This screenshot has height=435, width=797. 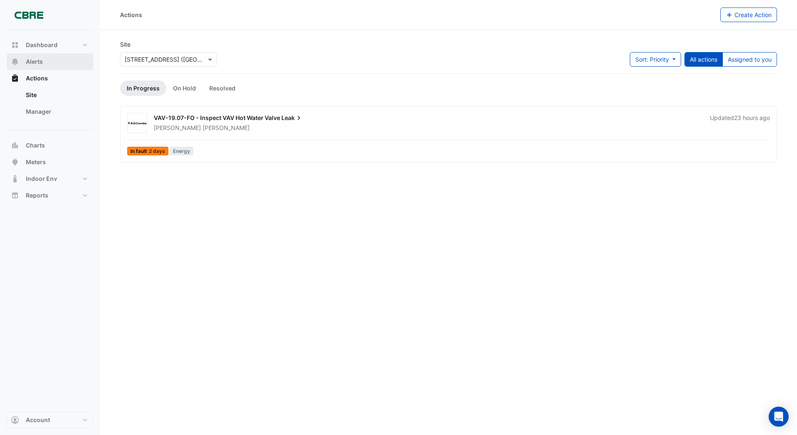 What do you see at coordinates (15, 196) in the screenshot?
I see `app-icon: Reports` at bounding box center [15, 196].